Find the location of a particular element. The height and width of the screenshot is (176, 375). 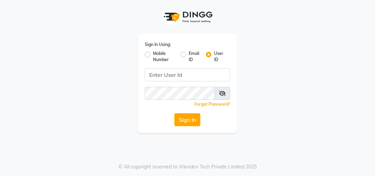

button: Sign In is located at coordinates (187, 120).